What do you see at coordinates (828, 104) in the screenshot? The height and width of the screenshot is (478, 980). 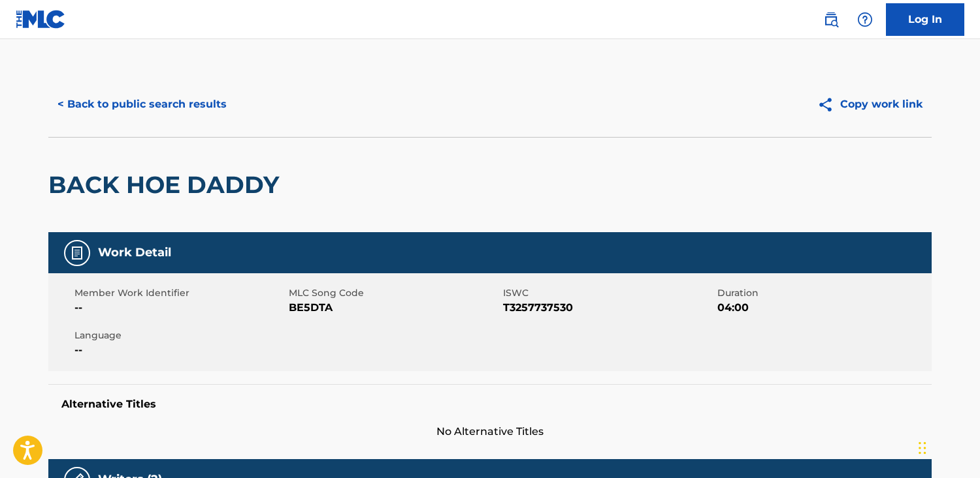 I see `img: Copy work link` at bounding box center [828, 104].